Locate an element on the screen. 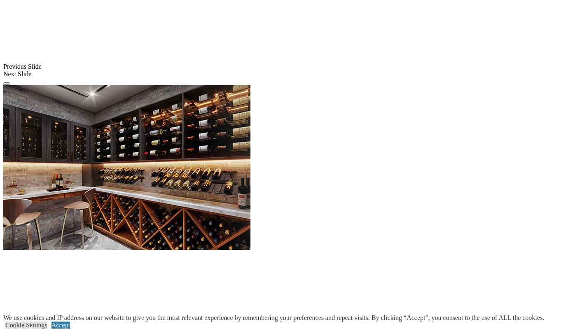 The width and height of the screenshot is (587, 329). button: Click here to pause slide show is located at coordinates (7, 84).